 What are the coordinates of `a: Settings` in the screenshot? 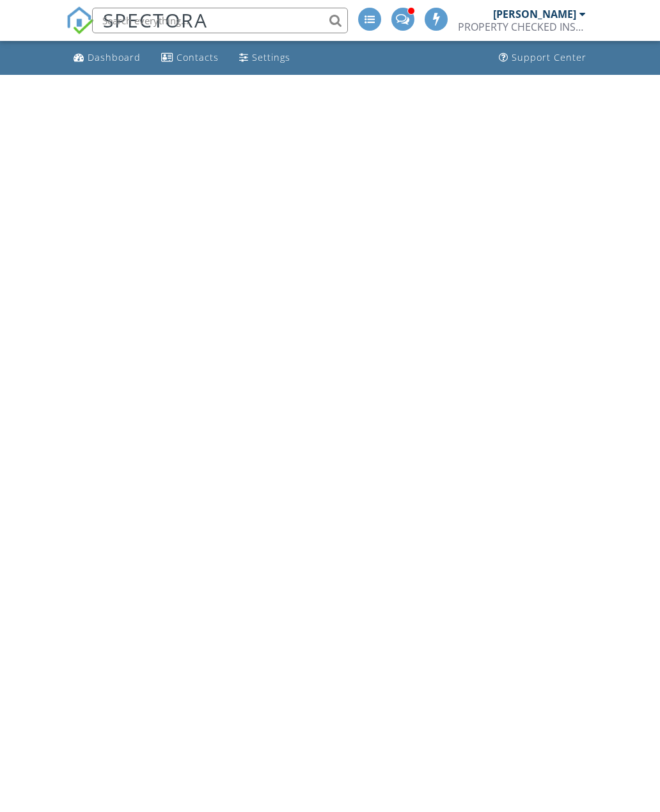 It's located at (265, 58).